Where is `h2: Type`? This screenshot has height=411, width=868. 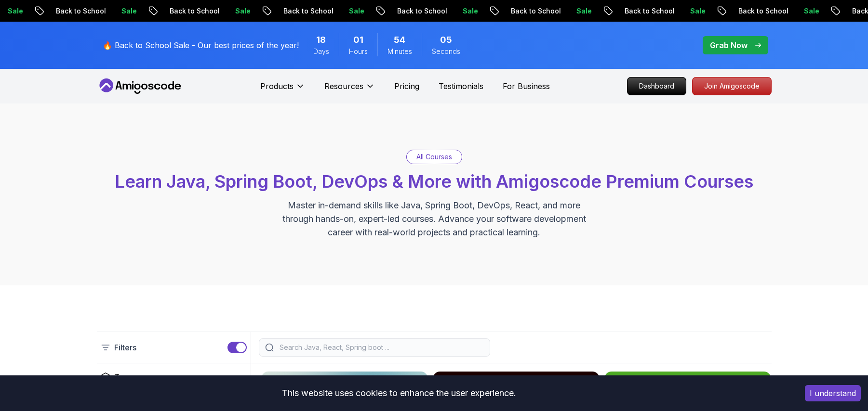
h2: Type is located at coordinates (124, 377).